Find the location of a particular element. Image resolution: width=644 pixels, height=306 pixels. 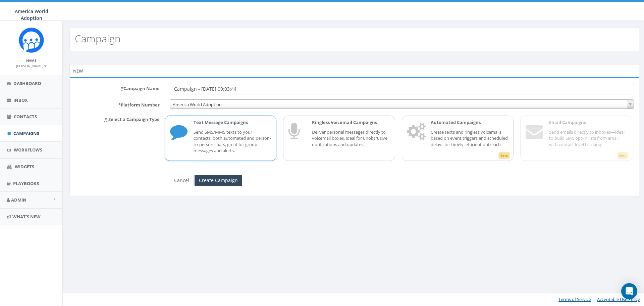

span: Workflows is located at coordinates (28, 150).